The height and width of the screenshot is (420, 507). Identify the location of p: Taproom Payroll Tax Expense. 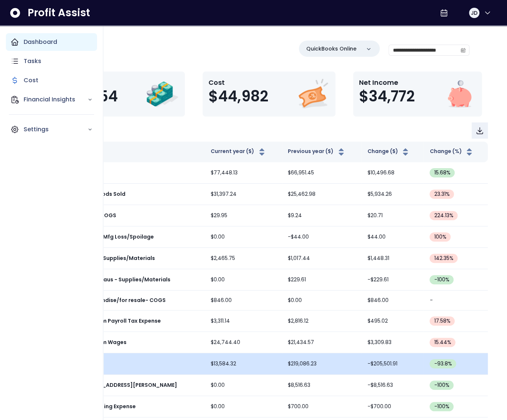
(121, 321).